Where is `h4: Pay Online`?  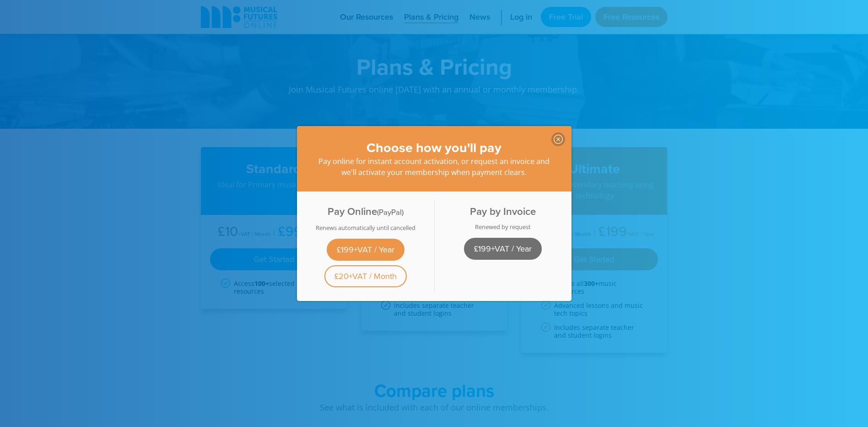
h4: Pay Online is located at coordinates (365, 211).